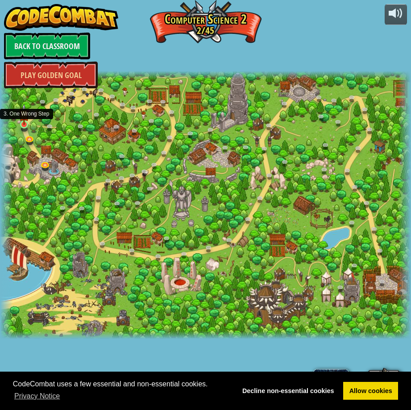 This screenshot has height=410, width=411. What do you see at coordinates (288, 391) in the screenshot?
I see `a: deny cookies` at bounding box center [288, 391].